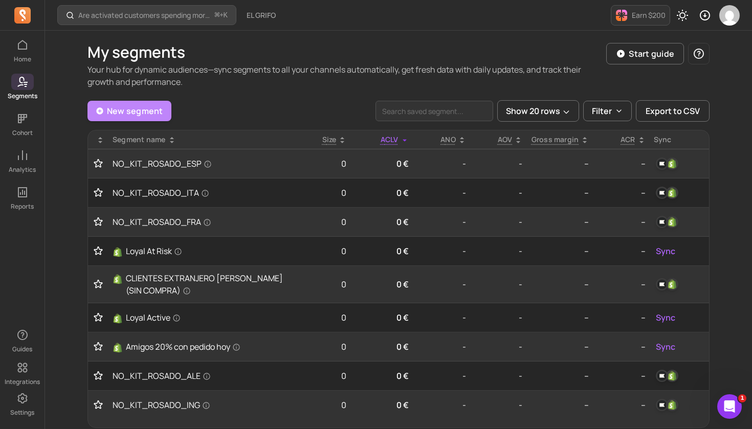 This screenshot has height=429, width=752. What do you see at coordinates (162, 376) in the screenshot?
I see `span: NO_KIT_ROSADO_ALE` at bounding box center [162, 376].